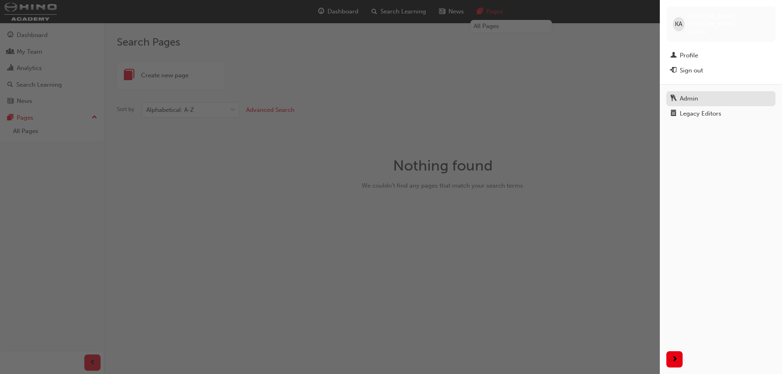 Image resolution: width=782 pixels, height=374 pixels. What do you see at coordinates (721, 70) in the screenshot?
I see `button: Sign out` at bounding box center [721, 70].